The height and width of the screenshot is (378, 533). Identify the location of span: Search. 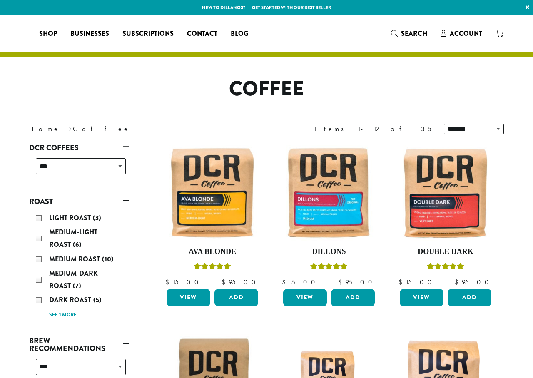
(414, 33).